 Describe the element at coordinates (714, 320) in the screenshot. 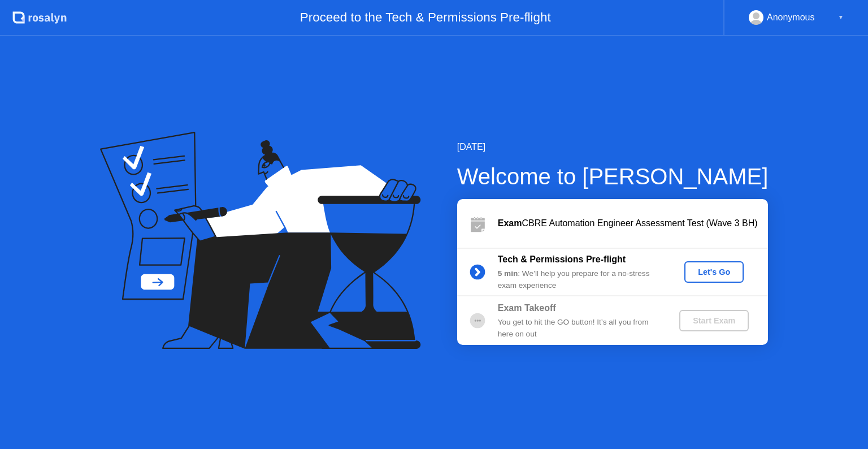

I see `button: Start Exam` at that location.